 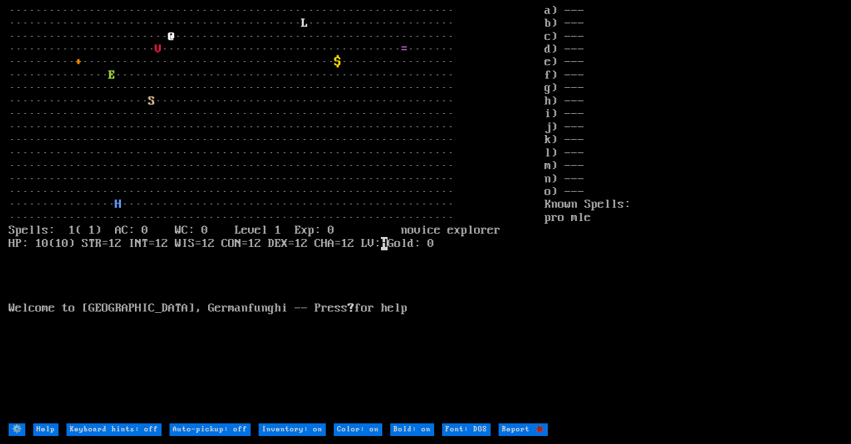 I want to click on input: Bold: on, so click(x=412, y=429).